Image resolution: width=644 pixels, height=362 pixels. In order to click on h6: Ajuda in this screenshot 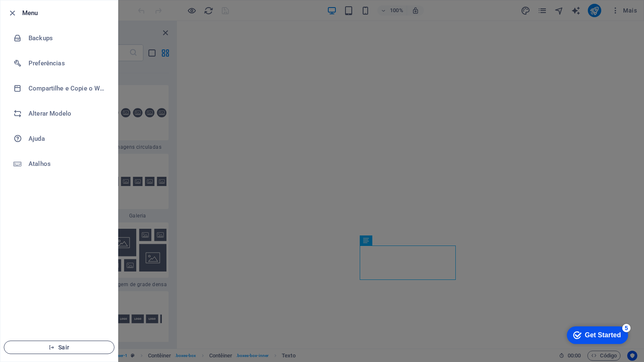, I will do `click(67, 139)`.